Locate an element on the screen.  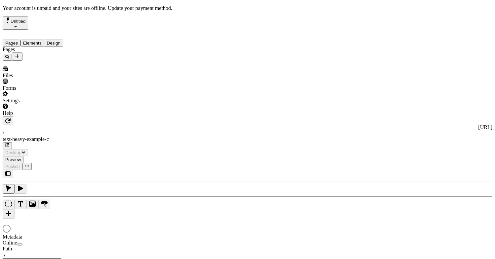
button: Desktop is located at coordinates (15, 153).